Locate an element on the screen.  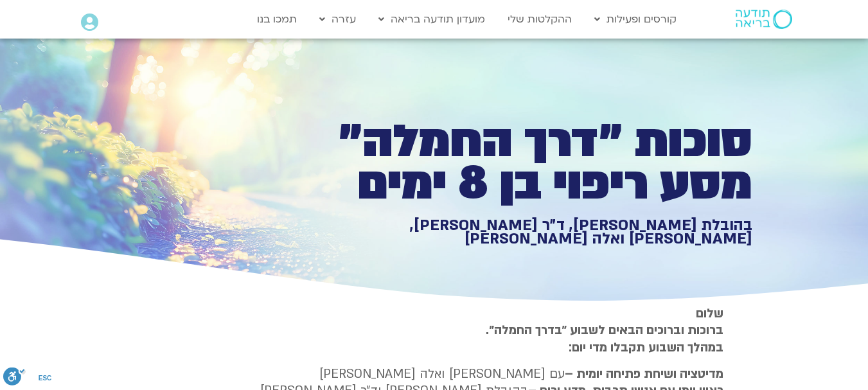
a: תמכו בנו is located at coordinates (277, 19).